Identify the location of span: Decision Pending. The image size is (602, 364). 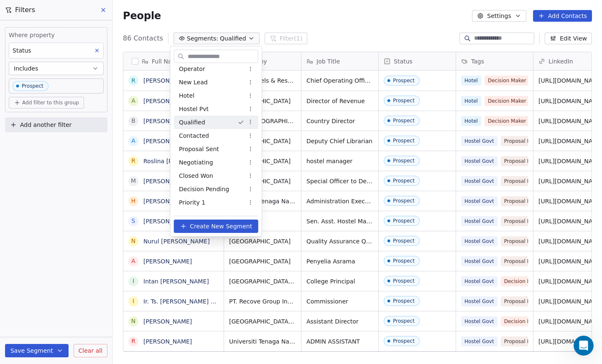
(204, 189).